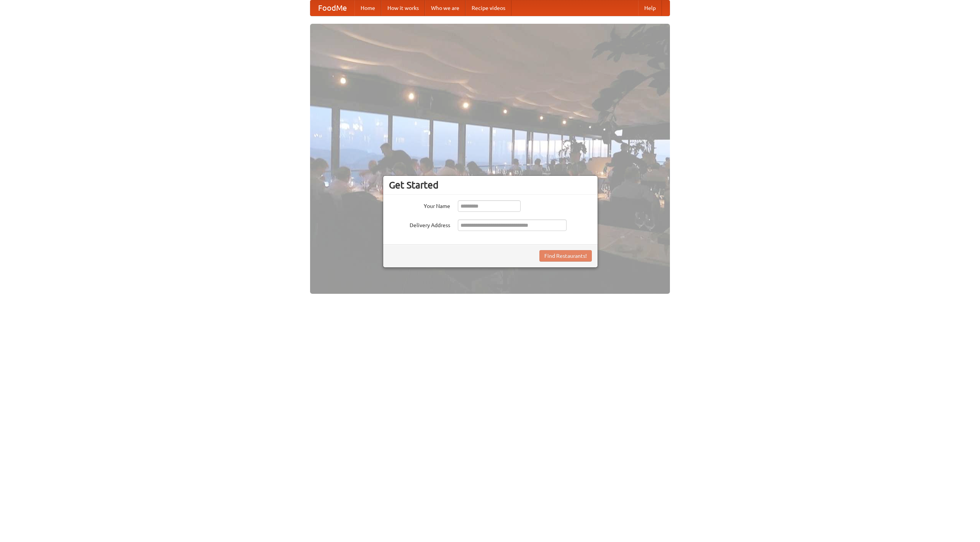  I want to click on a: Who we are, so click(445, 8).